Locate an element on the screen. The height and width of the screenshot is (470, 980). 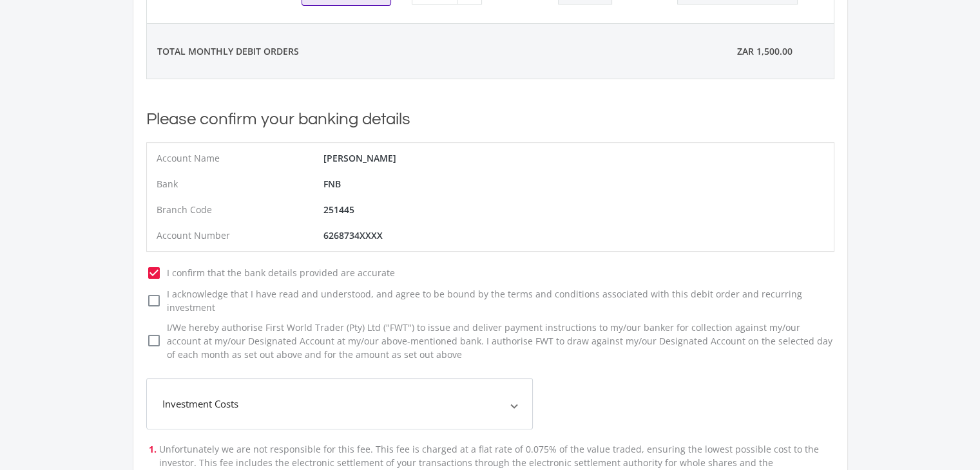
div: 6268734XXXX is located at coordinates (406, 235).